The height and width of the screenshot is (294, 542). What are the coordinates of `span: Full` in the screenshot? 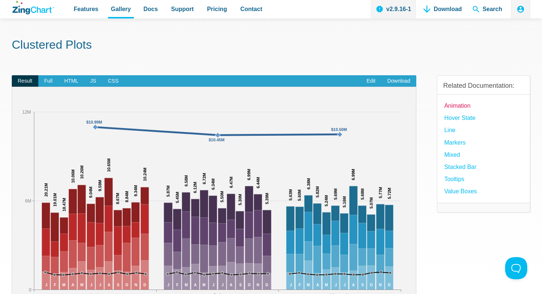 It's located at (48, 81).